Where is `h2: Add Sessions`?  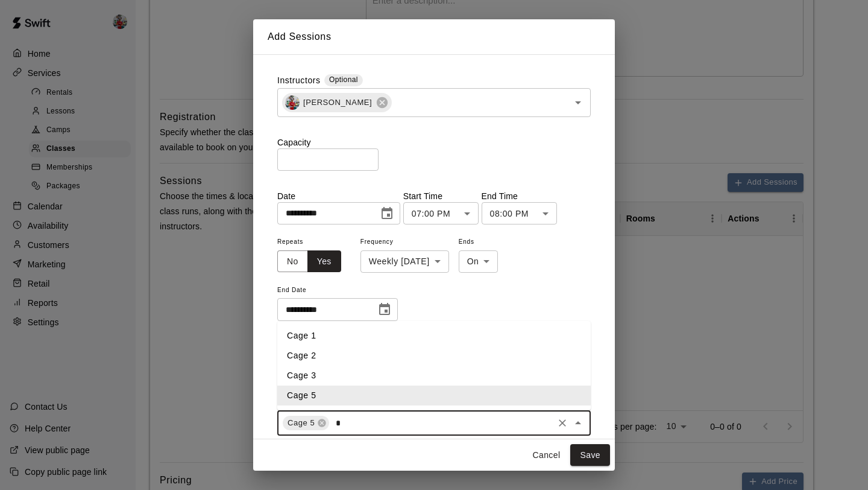
h2: Add Sessions is located at coordinates (434, 37).